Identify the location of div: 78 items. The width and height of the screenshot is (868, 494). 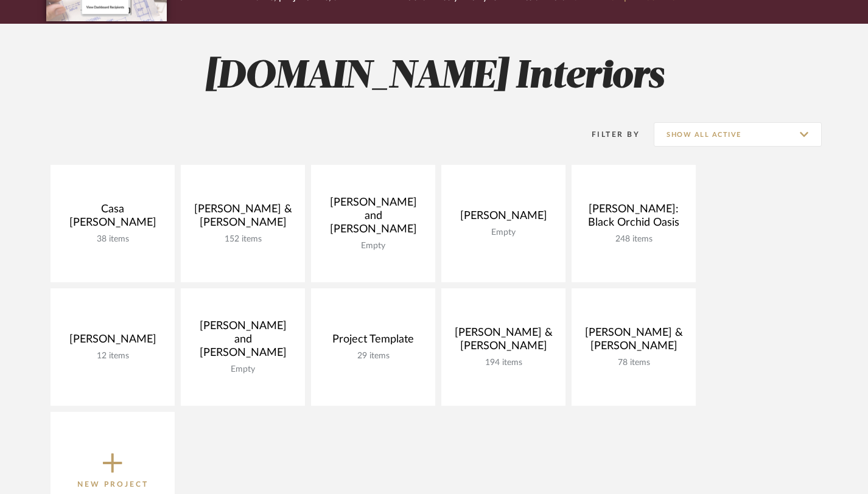
(634, 363).